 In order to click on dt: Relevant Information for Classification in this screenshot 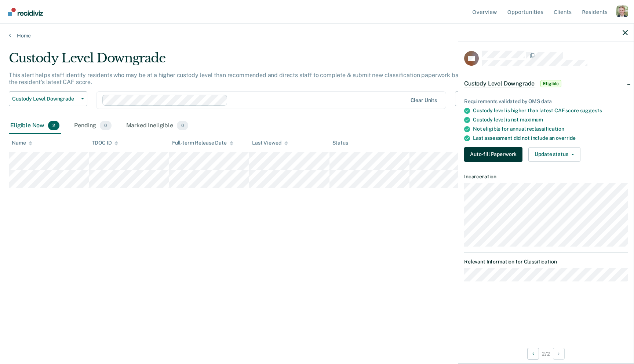, I will do `click(546, 262)`.